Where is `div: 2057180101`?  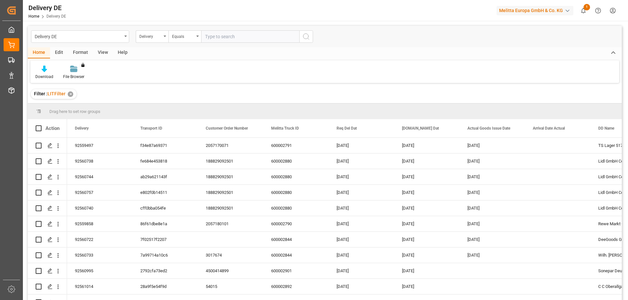 div: 2057180101 is located at coordinates (231, 224).